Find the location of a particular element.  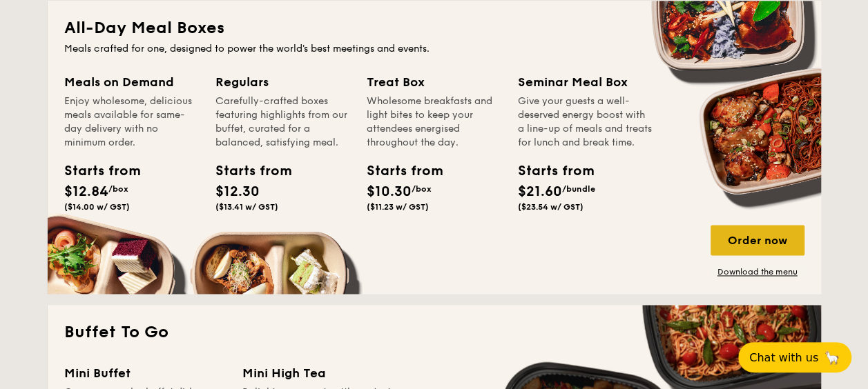

span: ($23.54 w/ GST) is located at coordinates (551, 207).